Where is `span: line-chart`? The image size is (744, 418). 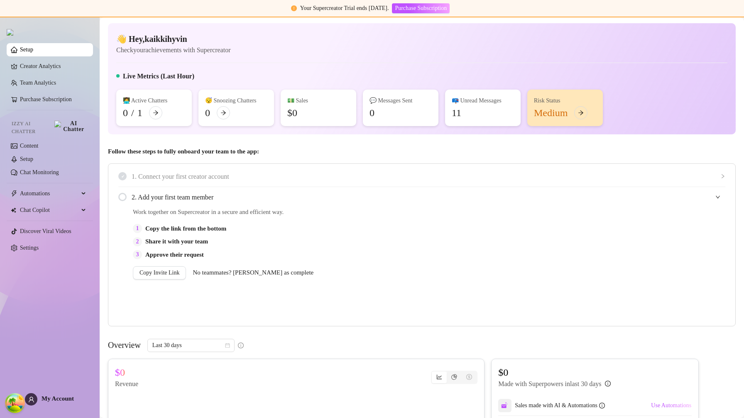
span: line-chart is located at coordinates (439, 377).